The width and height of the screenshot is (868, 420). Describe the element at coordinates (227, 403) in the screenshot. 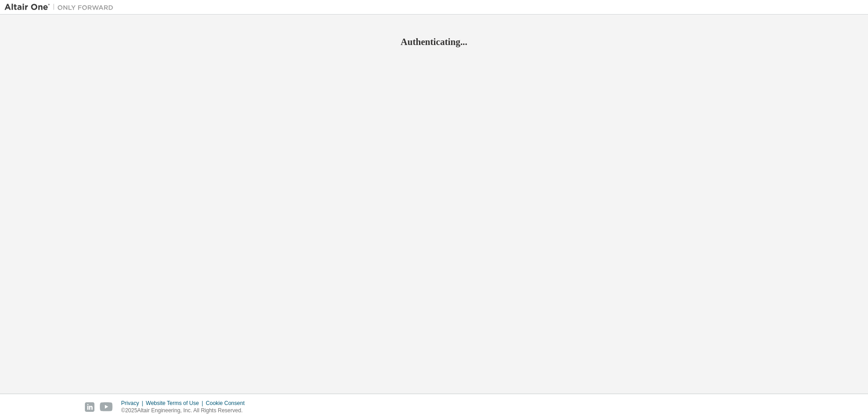

I see `div: Cookie Consent` at that location.